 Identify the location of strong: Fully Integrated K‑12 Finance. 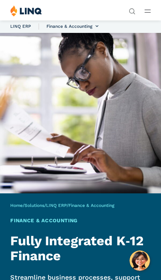
(77, 248).